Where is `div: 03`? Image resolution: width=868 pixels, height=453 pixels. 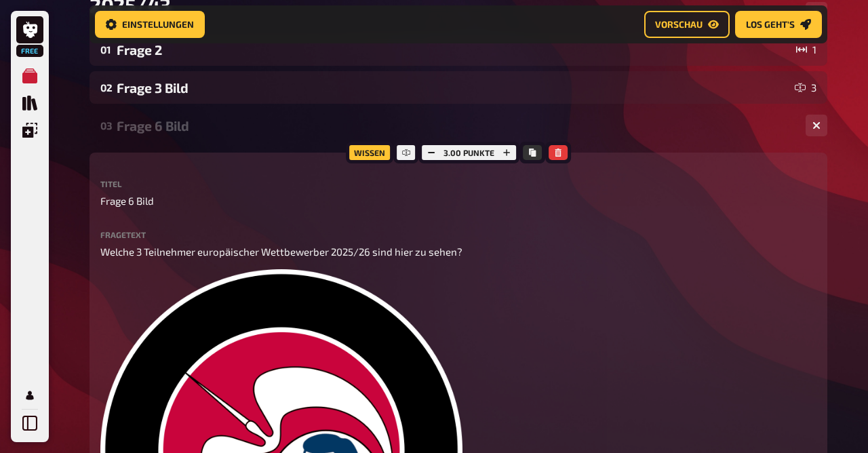
div: 03 is located at coordinates (106, 125).